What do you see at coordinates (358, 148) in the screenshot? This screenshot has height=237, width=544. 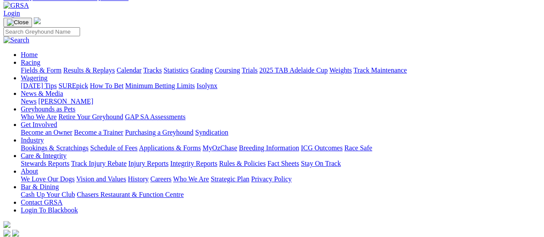 I see `a: Race Safe` at bounding box center [358, 148].